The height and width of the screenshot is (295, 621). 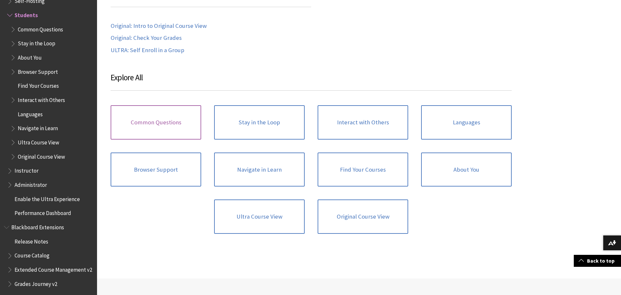 What do you see at coordinates (156, 122) in the screenshot?
I see `a: Common Questions` at bounding box center [156, 122].